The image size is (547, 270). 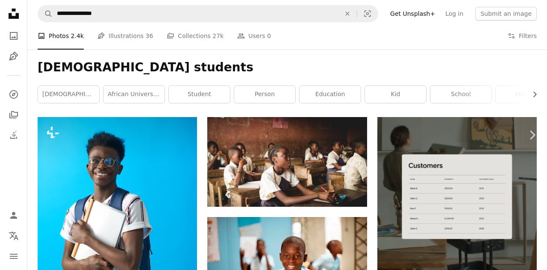 What do you see at coordinates (117, 236) in the screenshot?
I see `a: Waist up portrait of Aframerican young guy wearing striped t-shirt and holding files. Isolated on...` at bounding box center [117, 236].